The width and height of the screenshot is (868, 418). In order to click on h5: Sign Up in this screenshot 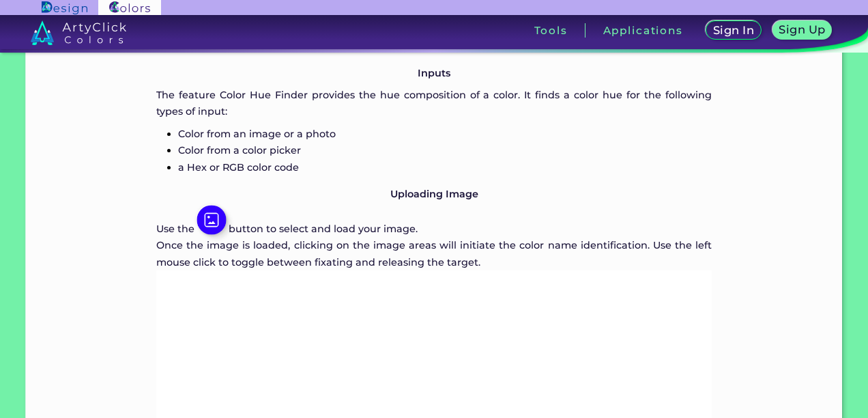, I will do `click(803, 30)`.